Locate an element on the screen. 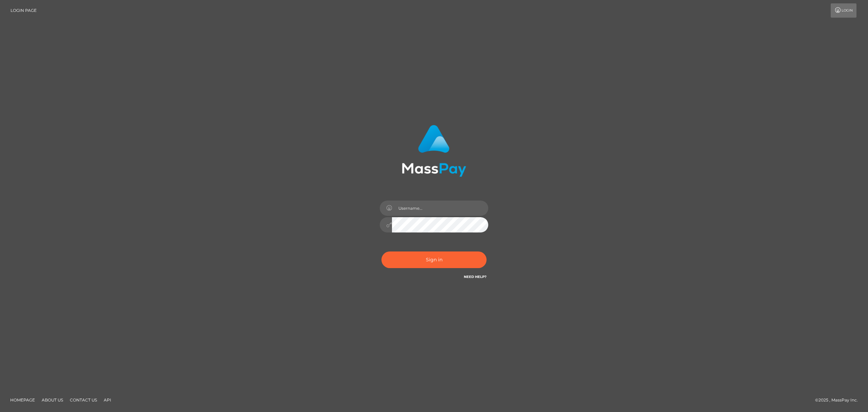  img: MassPay Login is located at coordinates (434, 151).